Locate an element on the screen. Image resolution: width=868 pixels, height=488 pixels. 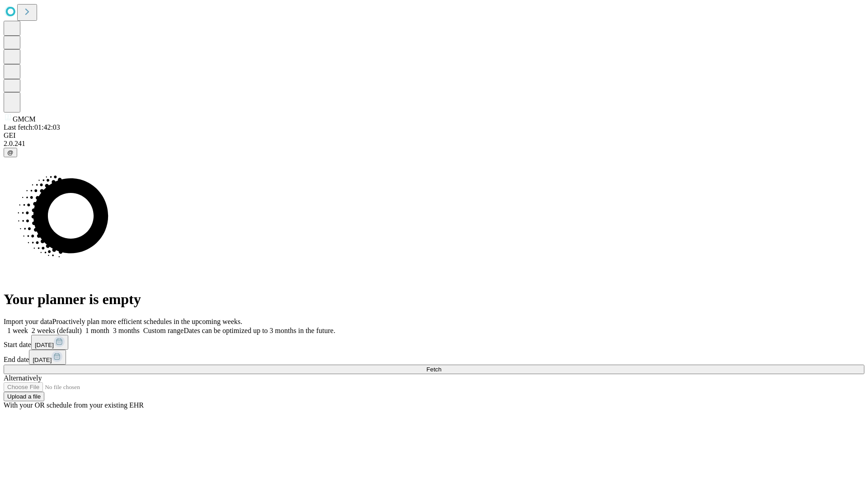
span: 2 weeks (default) is located at coordinates (57, 330).